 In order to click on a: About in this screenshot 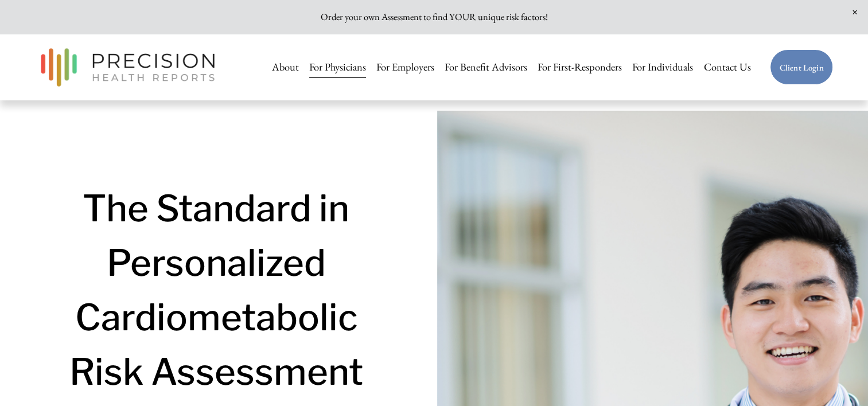, I will do `click(285, 67)`.